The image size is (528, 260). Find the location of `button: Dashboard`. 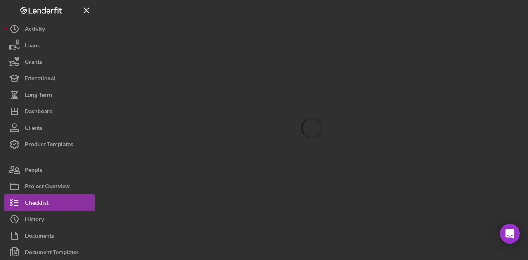

button: Dashboard is located at coordinates (50, 111).